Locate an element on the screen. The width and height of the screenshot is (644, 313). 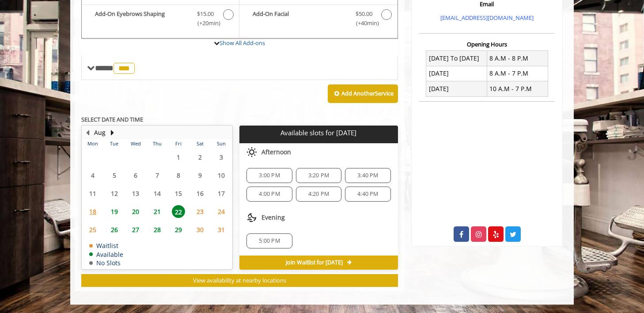
th: Fri is located at coordinates (179, 144).